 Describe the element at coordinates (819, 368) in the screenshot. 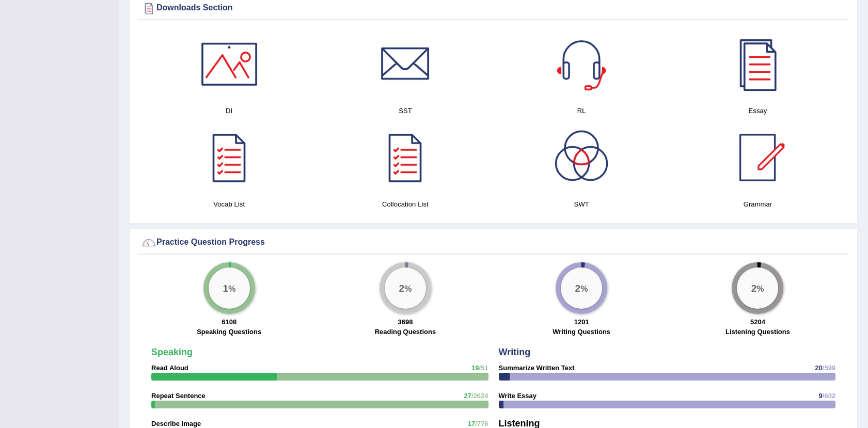

I see `span: 20` at that location.